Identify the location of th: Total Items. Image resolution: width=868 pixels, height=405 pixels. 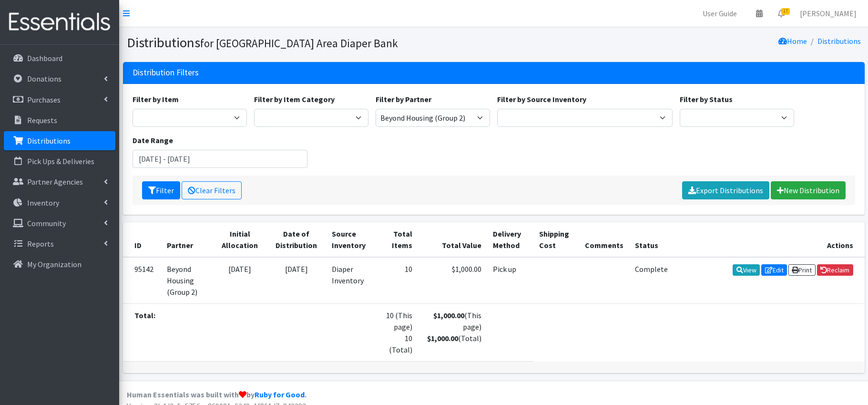
(397, 239).